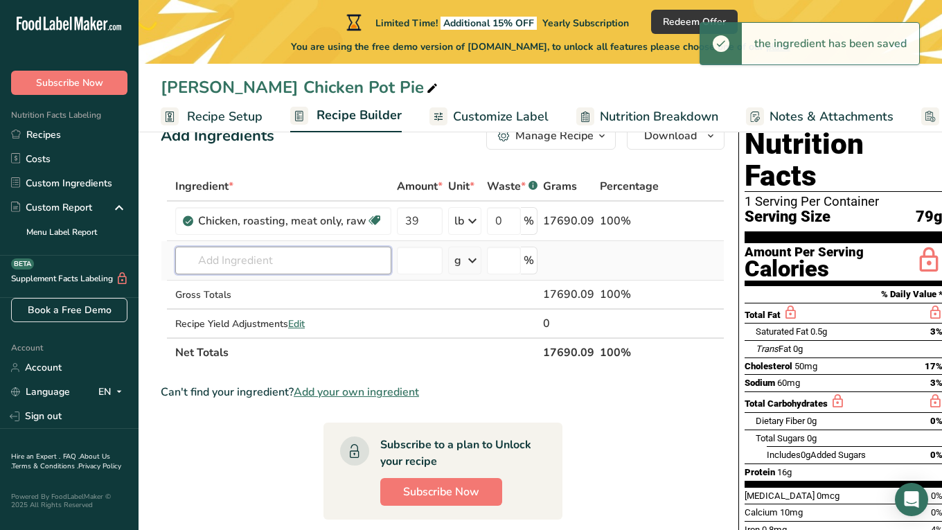  I want to click on span: Total Sugars, so click(780, 438).